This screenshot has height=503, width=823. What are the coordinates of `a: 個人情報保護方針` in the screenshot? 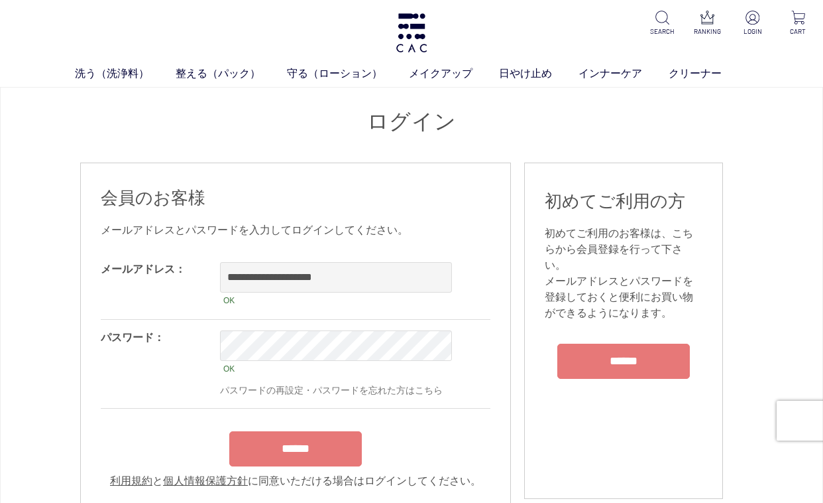 It's located at (206, 480).